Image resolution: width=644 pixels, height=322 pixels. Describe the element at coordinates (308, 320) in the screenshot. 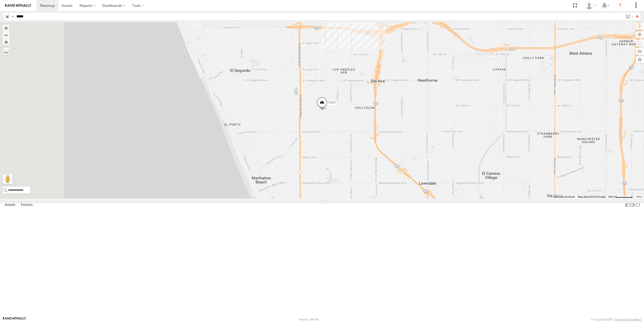

I see `div: Version: 306.00` at that location.